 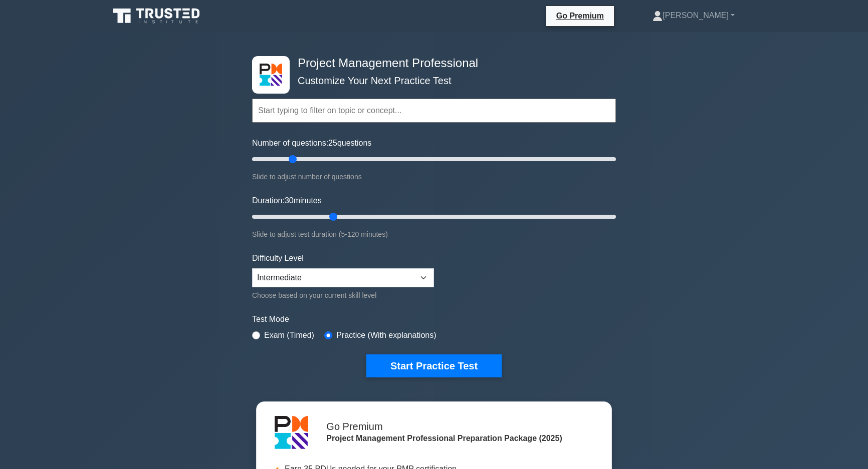 I want to click on a: Go Premium, so click(x=580, y=16).